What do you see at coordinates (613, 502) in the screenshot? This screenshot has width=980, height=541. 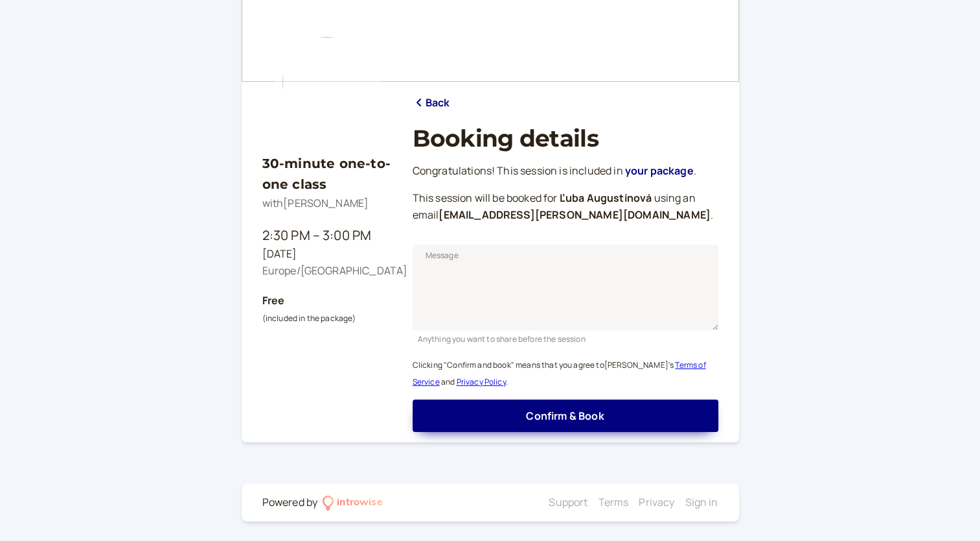 I see `a: Terms` at bounding box center [613, 502].